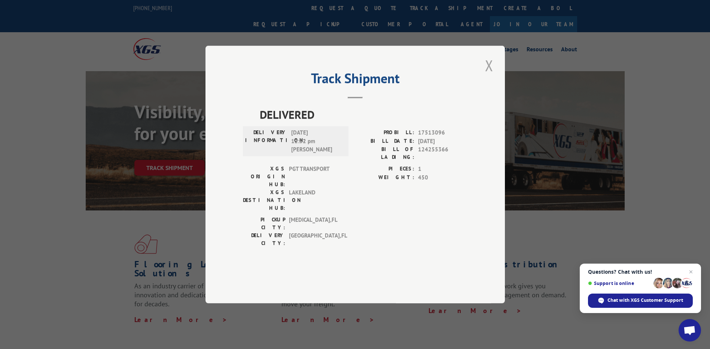 Image resolution: width=710 pixels, height=349 pixels. Describe the element at coordinates (264, 200) in the screenshot. I see `label: XGS DESTINATION HUB:` at that location.